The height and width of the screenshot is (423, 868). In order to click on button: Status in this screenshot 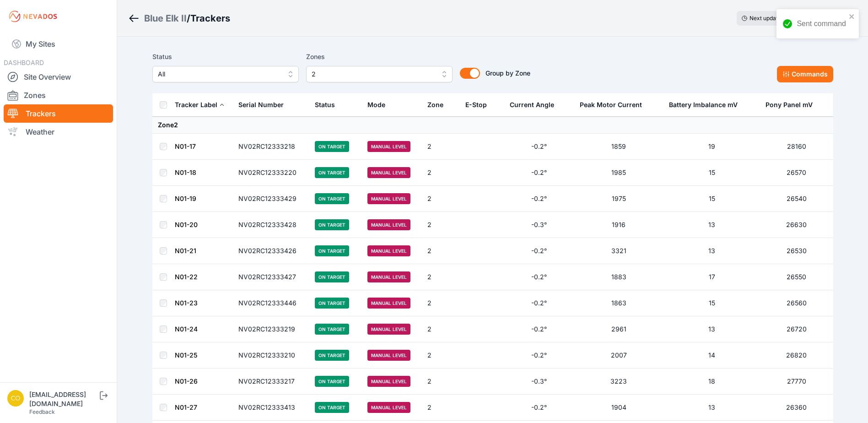, I will do `click(329, 105)`.